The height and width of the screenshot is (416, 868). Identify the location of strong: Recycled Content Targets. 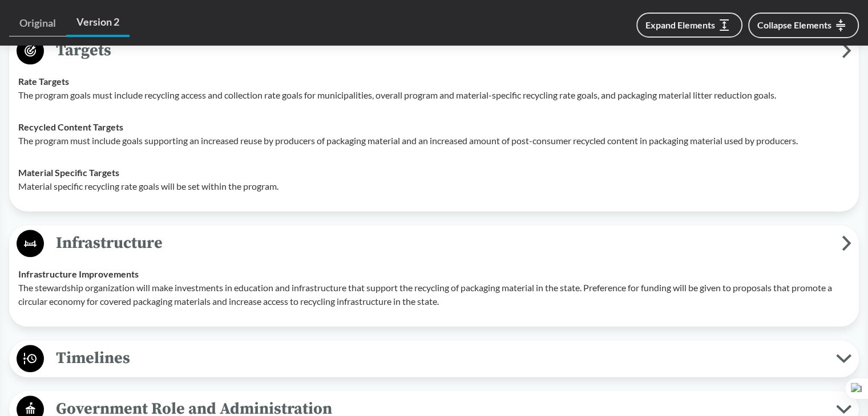
(71, 126).